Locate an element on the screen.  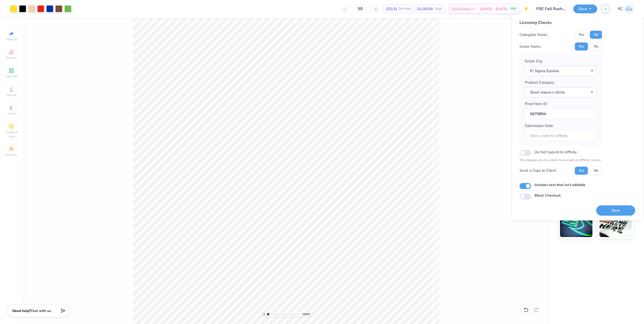
label: Do Not Submit to Affinity is located at coordinates (556, 152).